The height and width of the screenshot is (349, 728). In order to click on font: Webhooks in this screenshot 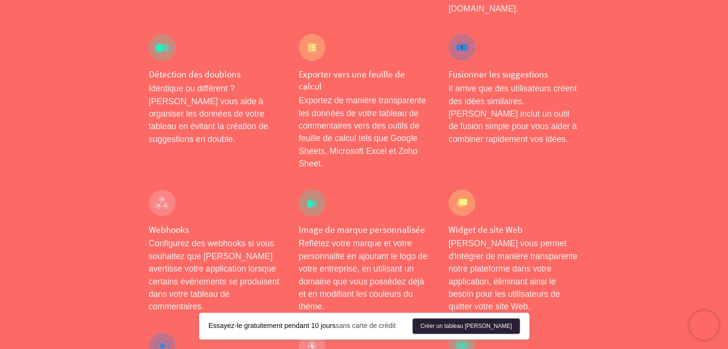, I will do `click(169, 230)`.